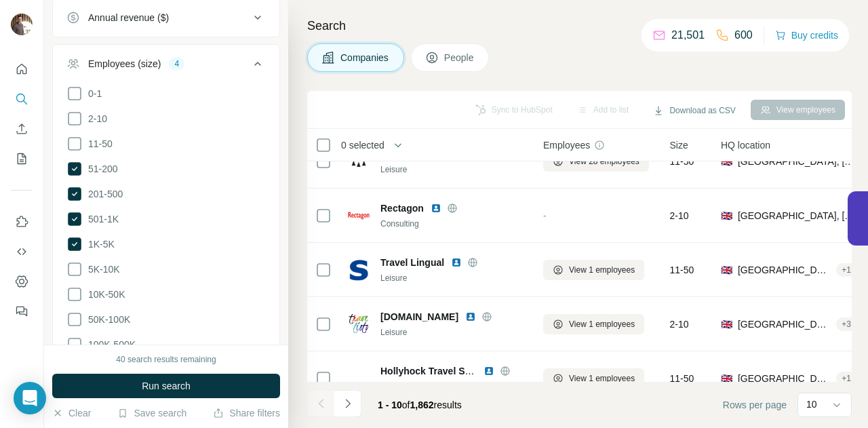 This screenshot has width=868, height=428. What do you see at coordinates (104, 295) in the screenshot?
I see `span: 10K-50K` at bounding box center [104, 295].